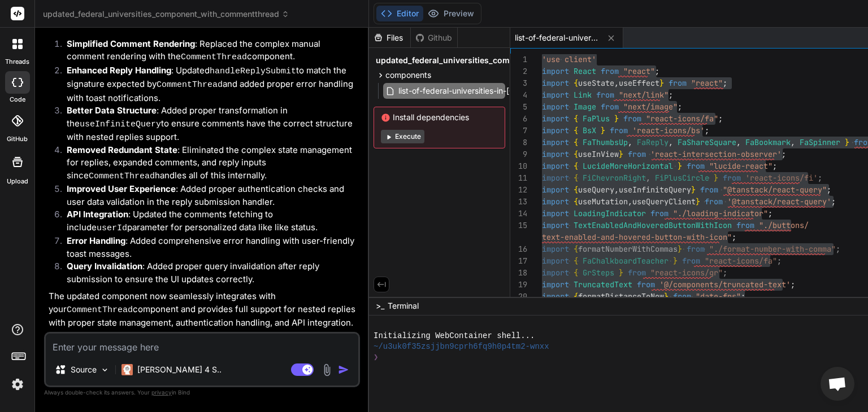 Image resolution: width=868 pixels, height=412 pixels. I want to click on span: useMutation, so click(603, 202).